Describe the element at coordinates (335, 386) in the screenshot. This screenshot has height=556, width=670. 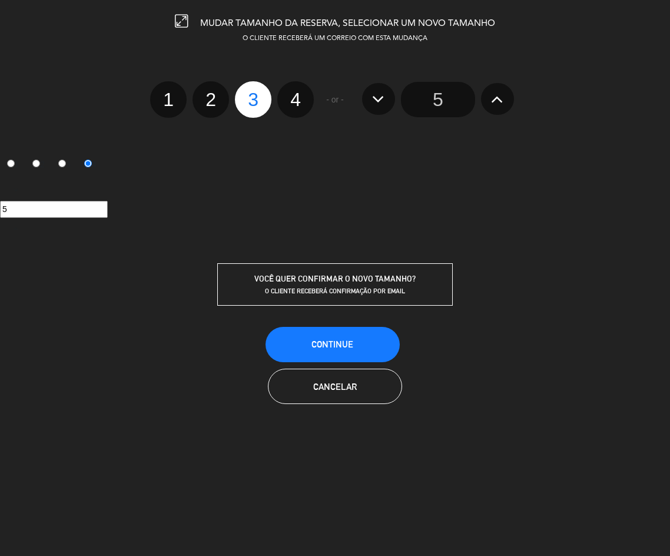
I see `button: Cancelar` at that location.